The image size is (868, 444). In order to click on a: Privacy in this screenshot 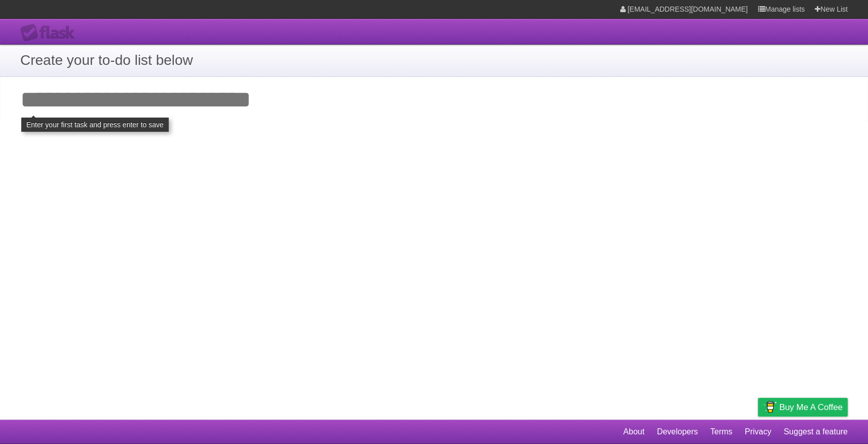, I will do `click(758, 432)`.